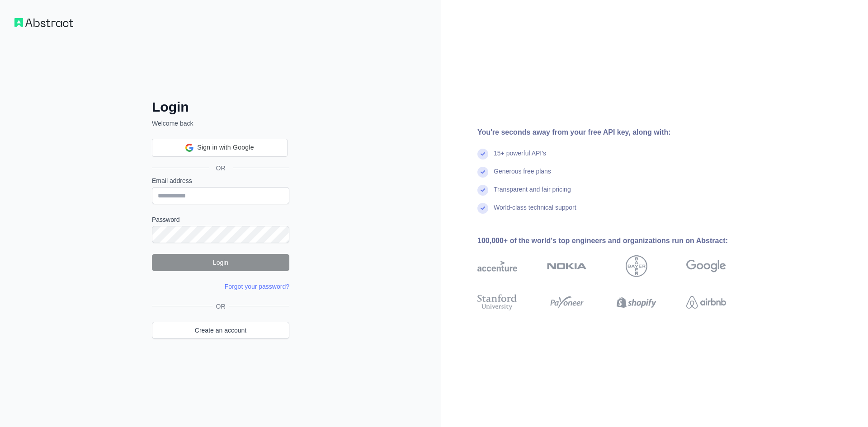  Describe the element at coordinates (535, 212) in the screenshot. I see `div: World-class technical support` at that location.